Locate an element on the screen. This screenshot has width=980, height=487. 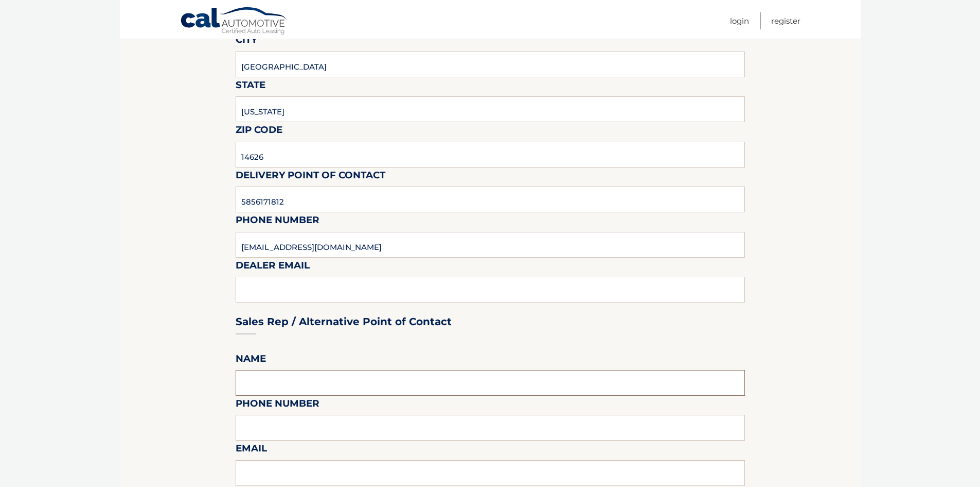
label: Email is located at coordinates (251, 449).